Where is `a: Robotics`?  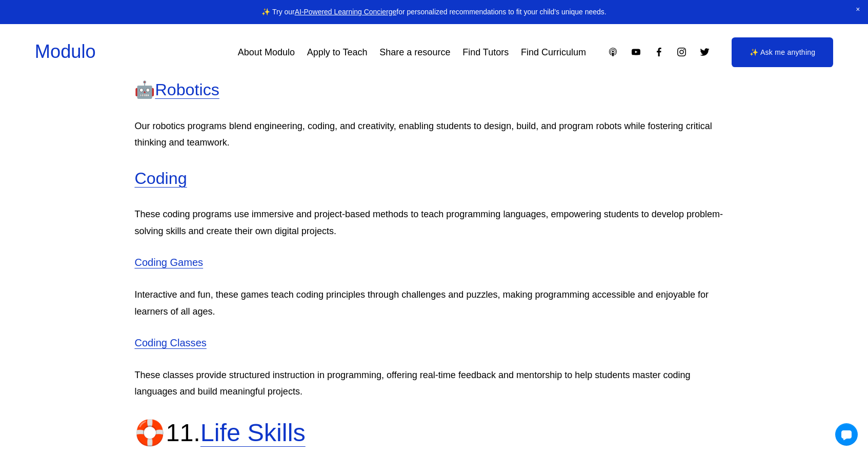
a: Robotics is located at coordinates (186, 89).